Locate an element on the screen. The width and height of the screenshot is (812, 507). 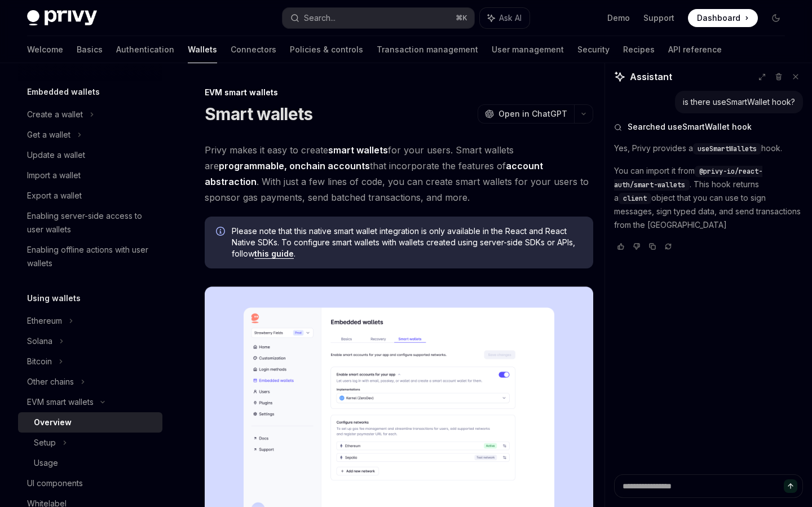
button: Ask AI is located at coordinates (505, 18).